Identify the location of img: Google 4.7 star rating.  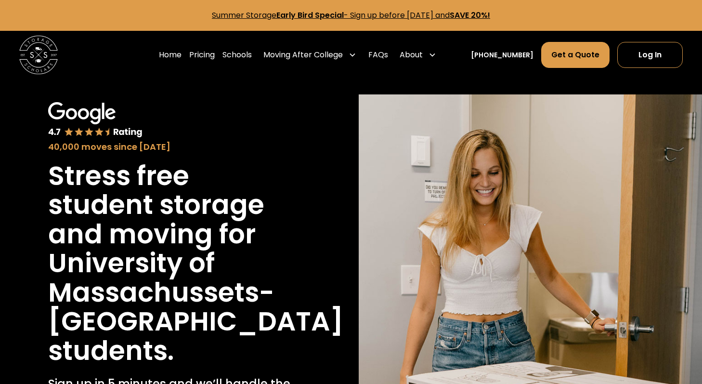
(95, 120).